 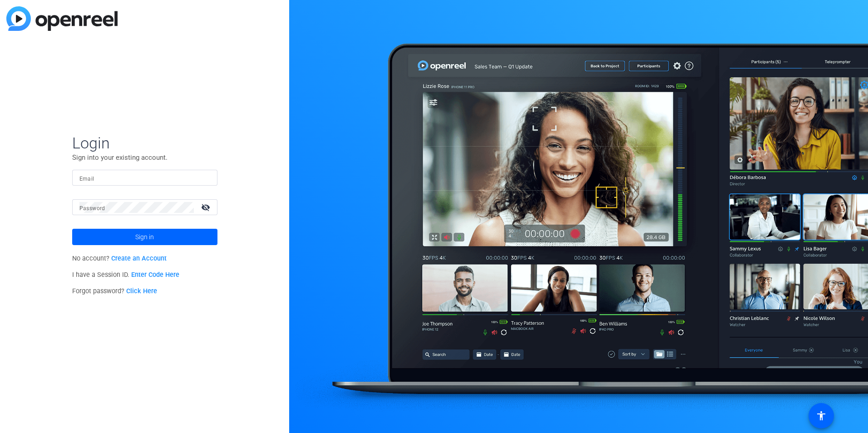 What do you see at coordinates (145, 178) in the screenshot?
I see `input: Enter Email Address` at bounding box center [145, 178].